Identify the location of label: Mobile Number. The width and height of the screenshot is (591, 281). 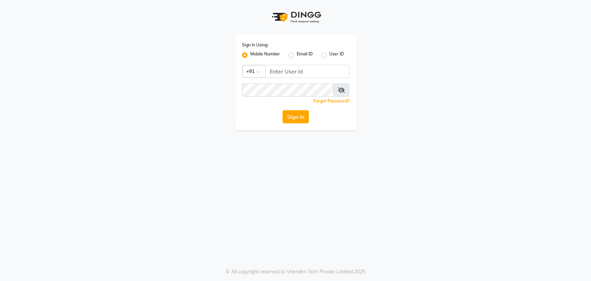
(265, 55).